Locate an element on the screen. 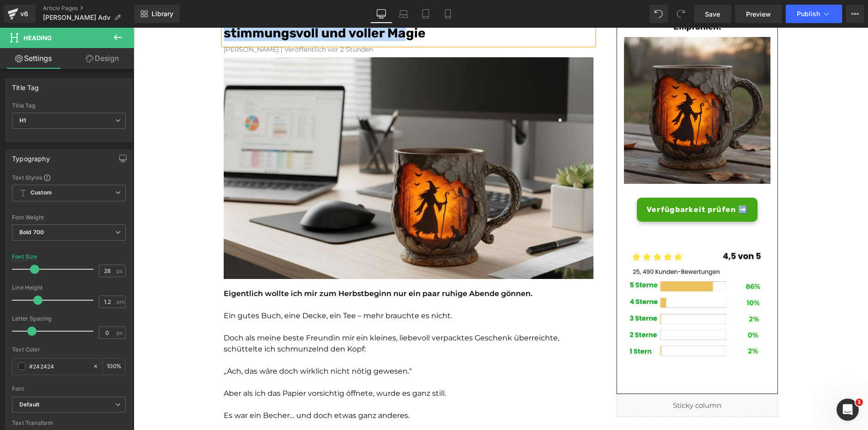 Image resolution: width=868 pixels, height=430 pixels. div: Font Weight is located at coordinates (69, 218).